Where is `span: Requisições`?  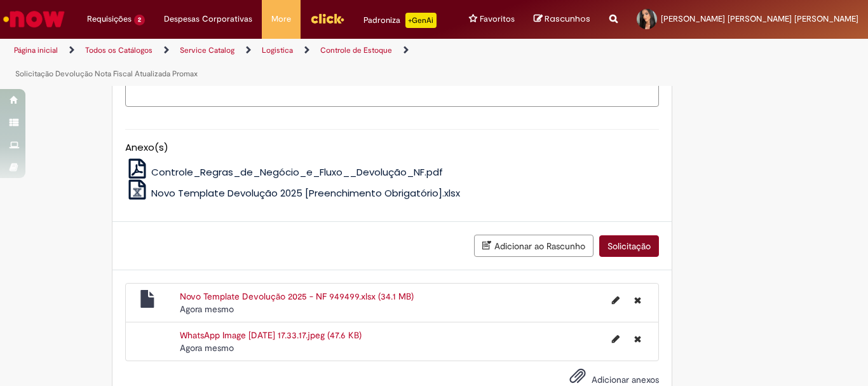 span: Requisições is located at coordinates (109, 19).